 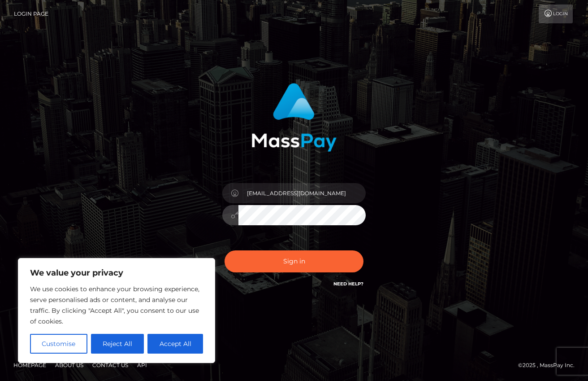 What do you see at coordinates (549, 365) in the screenshot?
I see `div: © 2025 , MassPay Inc.` at bounding box center [549, 365].